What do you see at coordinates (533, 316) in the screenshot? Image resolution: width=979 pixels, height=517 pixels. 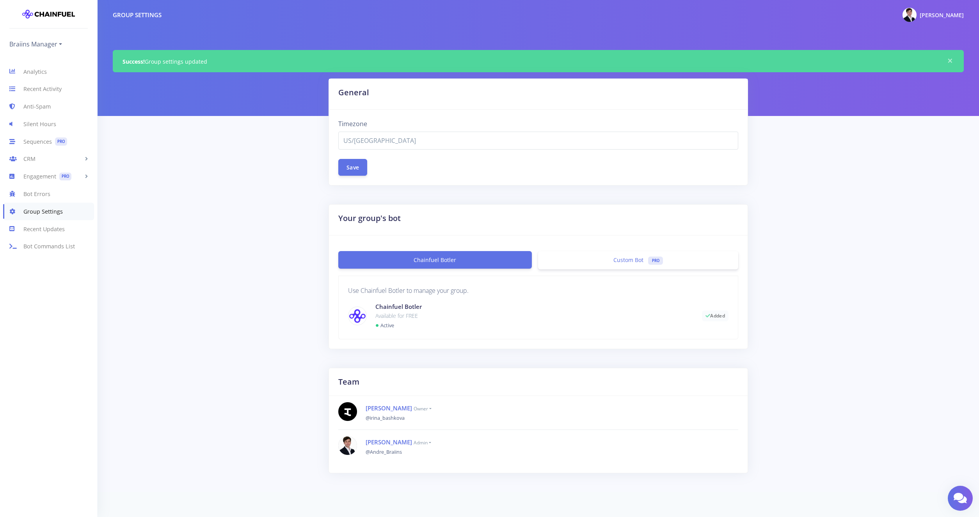 I see `p: Available for FREE` at bounding box center [533, 316].